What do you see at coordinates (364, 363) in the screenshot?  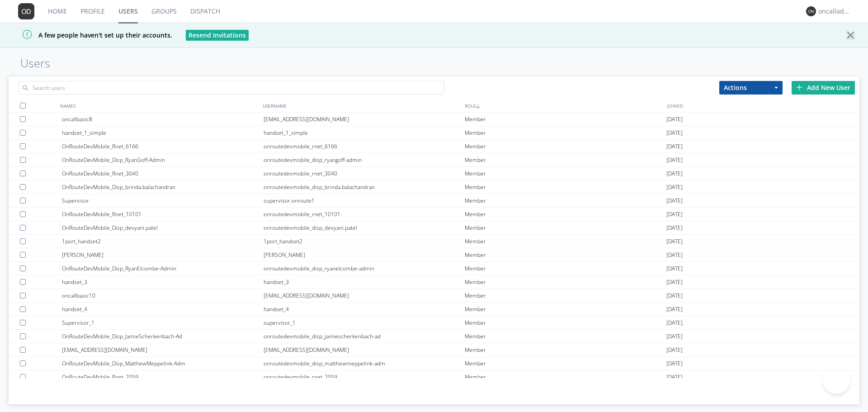 I see `div: onroutedevmobile_disp_matthewmeppelink-adm` at bounding box center [364, 363].